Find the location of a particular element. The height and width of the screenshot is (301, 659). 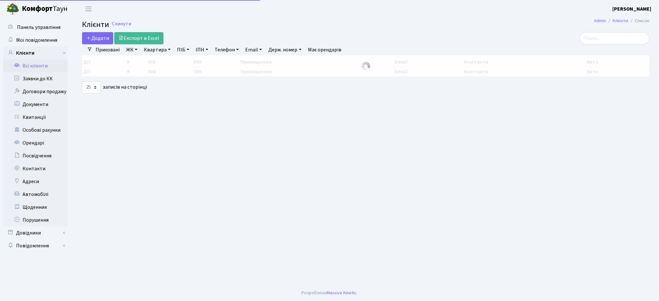

a: Орендарі is located at coordinates (35, 143).